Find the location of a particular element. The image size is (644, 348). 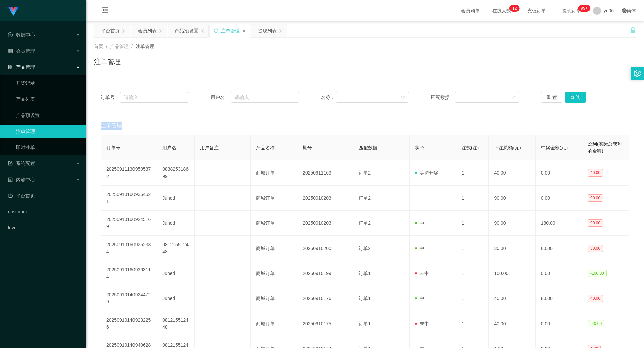

a: 即时注单 is located at coordinates (48, 147).